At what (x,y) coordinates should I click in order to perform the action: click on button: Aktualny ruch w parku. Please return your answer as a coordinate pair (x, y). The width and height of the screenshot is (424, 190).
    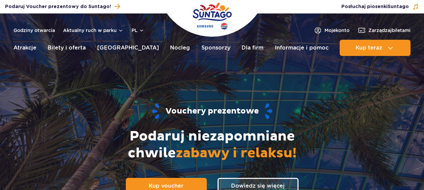
    Looking at the image, I should click on (93, 30).